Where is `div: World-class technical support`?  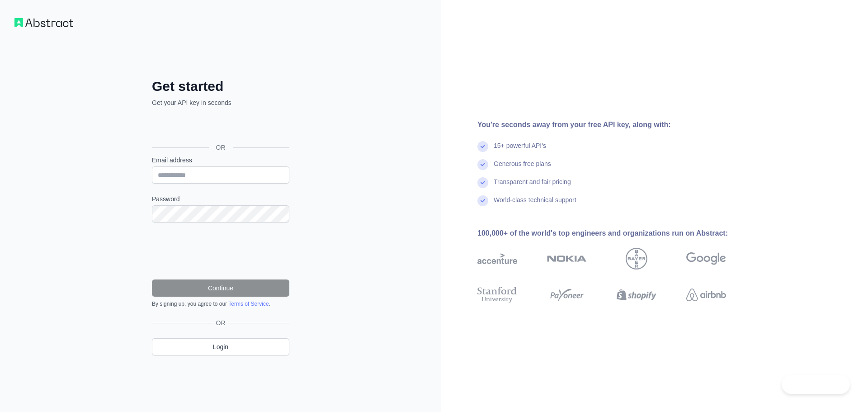
div: World-class technical support is located at coordinates (535, 204).